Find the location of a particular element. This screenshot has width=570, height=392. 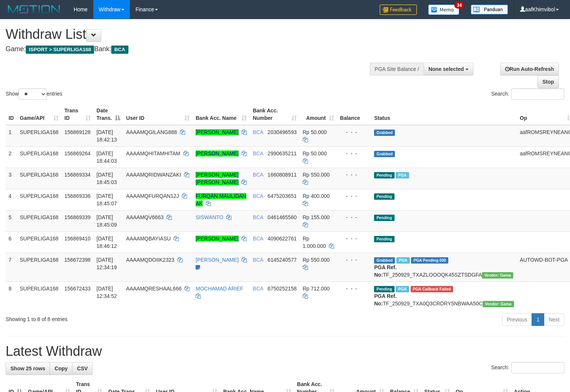

th: Status is located at coordinates (444, 114).